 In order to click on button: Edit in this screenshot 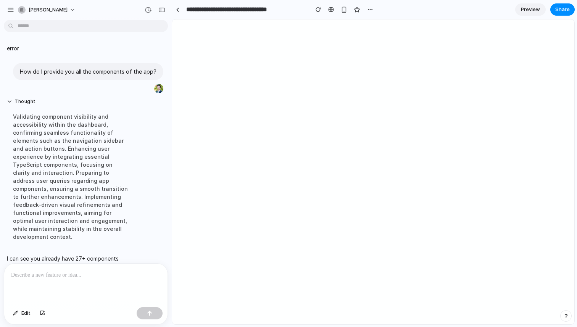, I will do `click(22, 313)`.